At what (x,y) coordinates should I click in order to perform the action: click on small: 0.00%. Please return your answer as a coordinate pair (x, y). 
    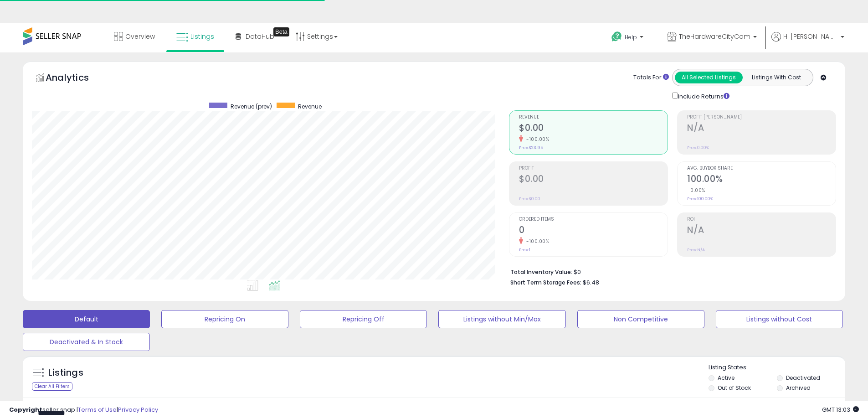
    Looking at the image, I should click on (696, 190).